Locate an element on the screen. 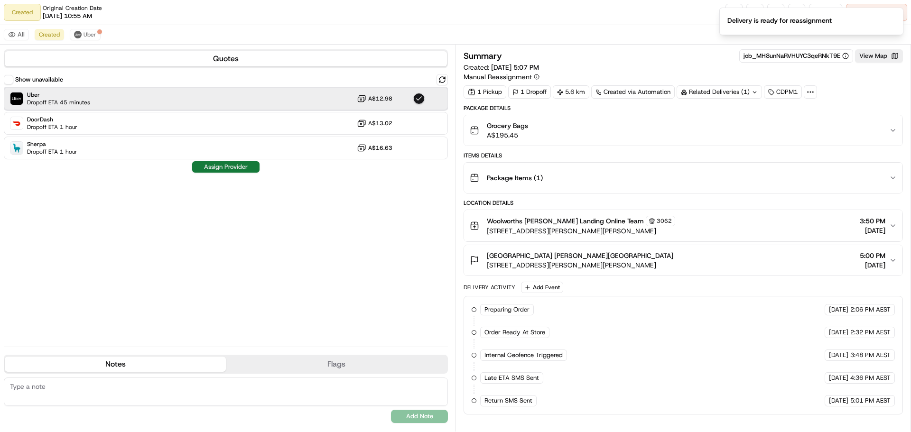 The height and width of the screenshot is (432, 911). button: Add Event is located at coordinates (542, 288).